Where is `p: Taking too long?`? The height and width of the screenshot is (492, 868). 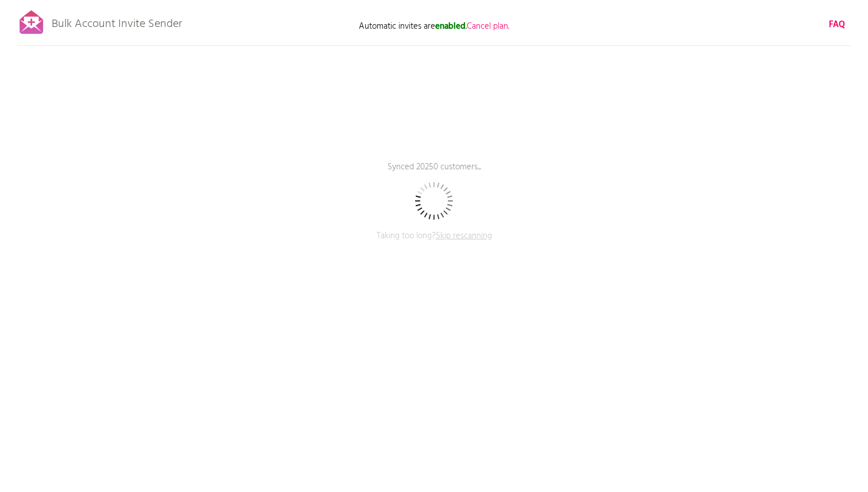 p: Taking too long? is located at coordinates (434, 244).